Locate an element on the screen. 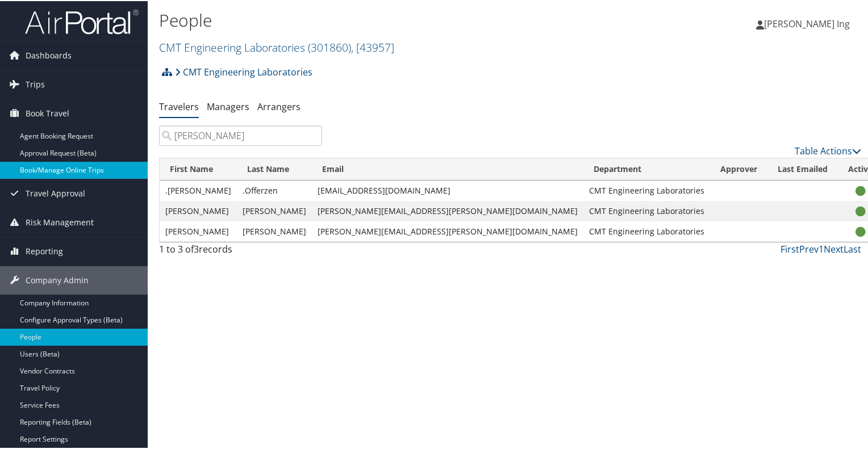 The width and height of the screenshot is (868, 449). span: ( 301860 ) is located at coordinates (330, 46).